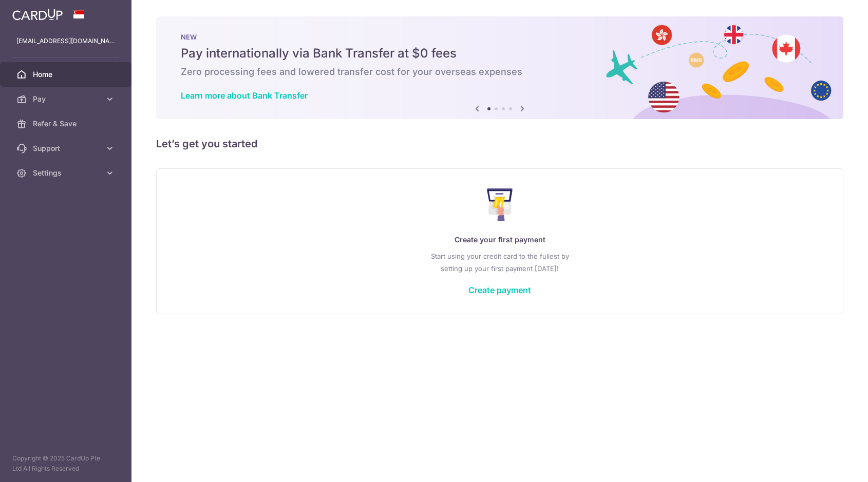 The image size is (868, 482). I want to click on p: NEW, so click(500, 36).